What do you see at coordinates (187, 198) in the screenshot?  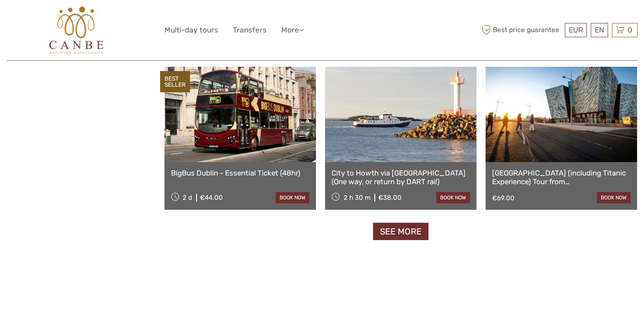 I see `span: 2 d` at bounding box center [187, 198].